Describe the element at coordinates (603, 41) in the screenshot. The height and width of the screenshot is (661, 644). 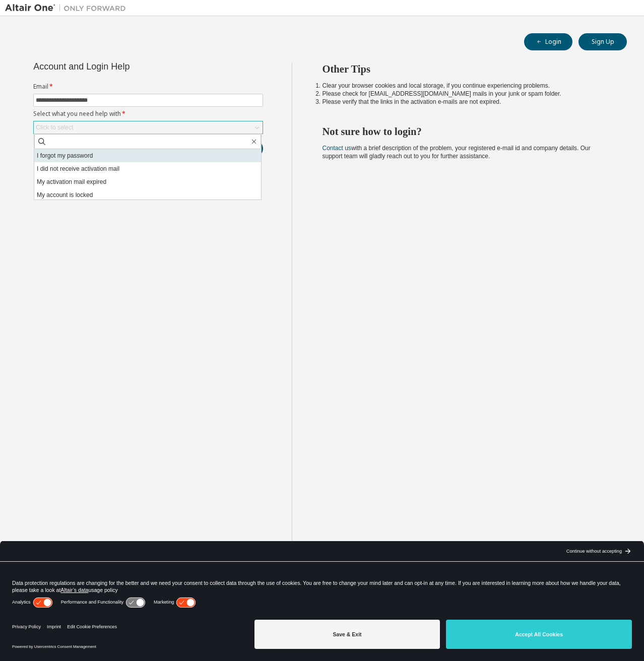
I see `button: Sign Up` at that location.